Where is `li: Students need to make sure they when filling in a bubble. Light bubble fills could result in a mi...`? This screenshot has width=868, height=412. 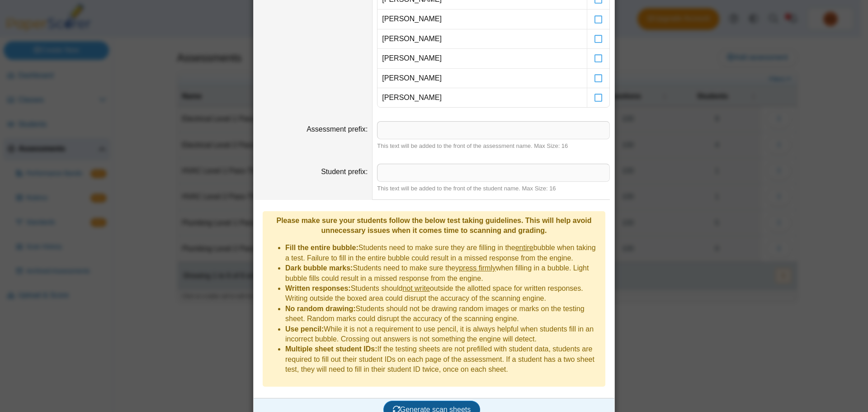 li: Students need to make sure they when filling in a bubble. Light bubble fills could result in a mi... is located at coordinates (443, 273).